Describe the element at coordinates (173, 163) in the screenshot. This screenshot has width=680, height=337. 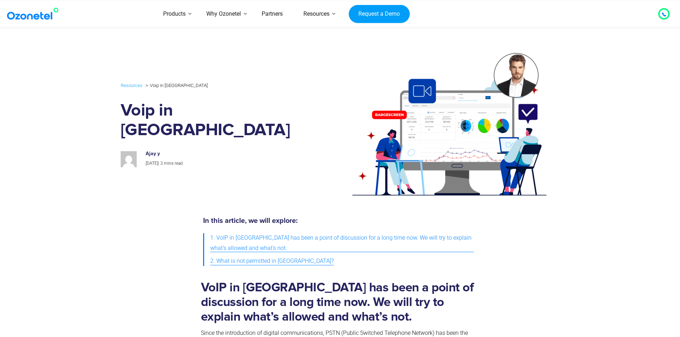
I see `span: mins read` at that location.